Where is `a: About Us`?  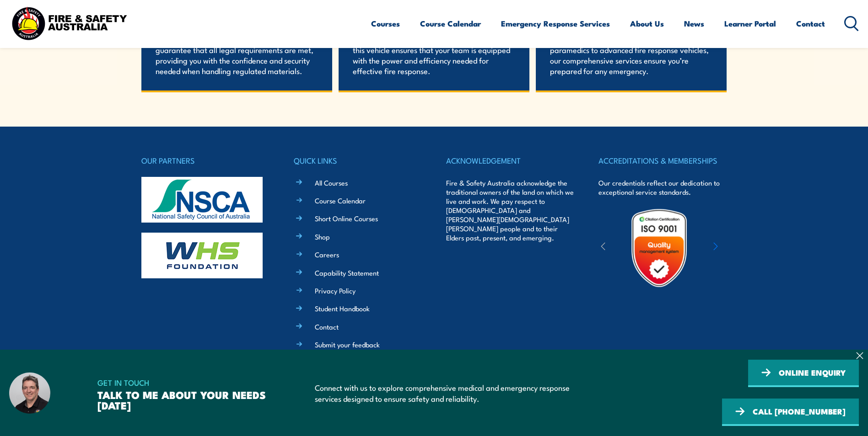
a: About Us is located at coordinates (647, 23).